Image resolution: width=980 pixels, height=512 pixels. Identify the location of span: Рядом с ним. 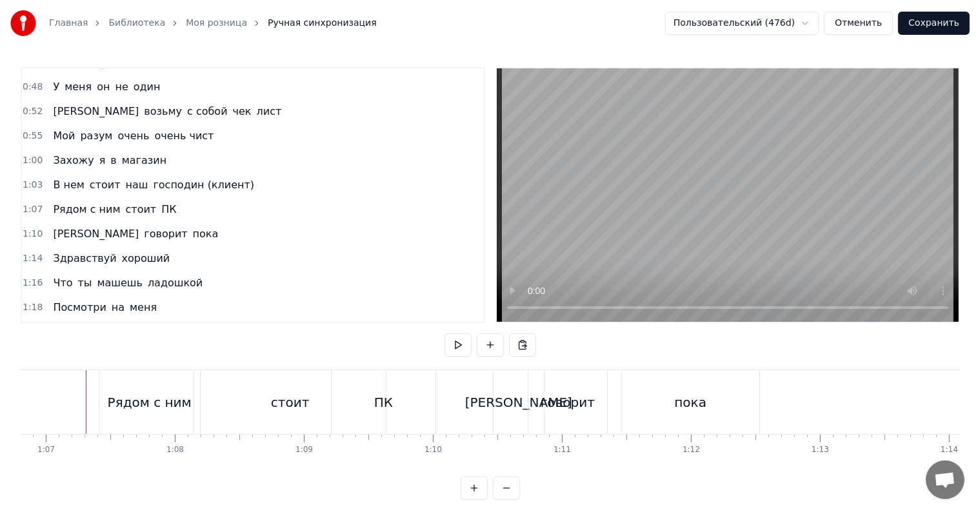
(86, 209).